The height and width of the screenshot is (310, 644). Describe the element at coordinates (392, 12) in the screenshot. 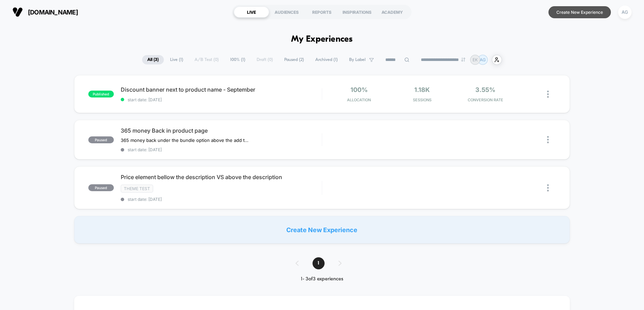

I see `div: ACADEMY` at that location.